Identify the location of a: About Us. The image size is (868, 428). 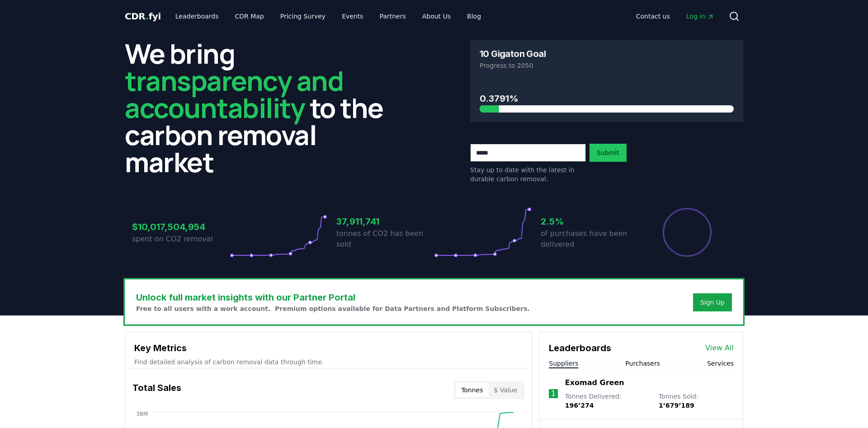
(436, 16).